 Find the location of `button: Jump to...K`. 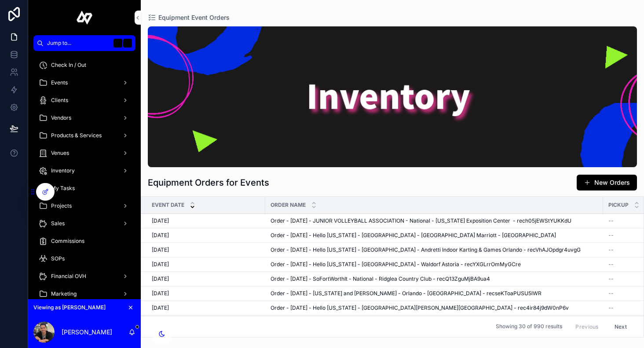

button: Jump to...K is located at coordinates (84, 43).